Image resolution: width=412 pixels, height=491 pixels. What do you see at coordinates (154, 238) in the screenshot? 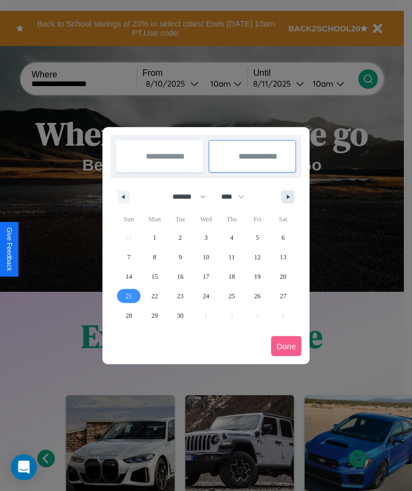
I see `button: 1` at bounding box center [154, 238].